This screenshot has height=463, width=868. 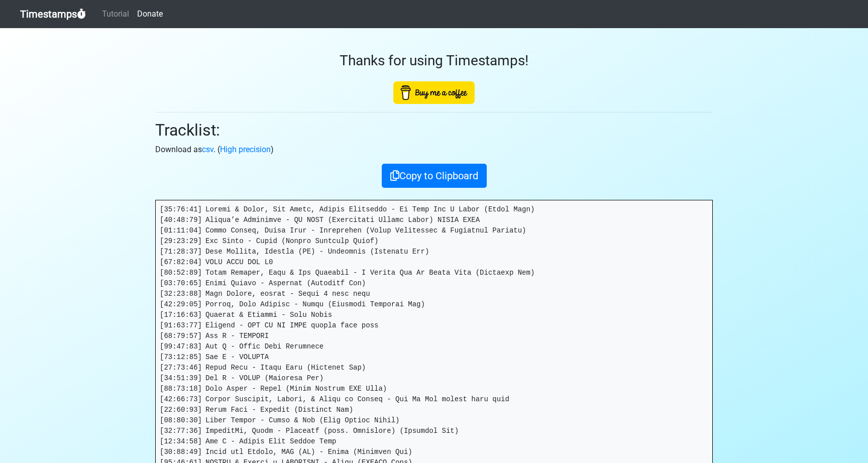 I want to click on a: Tutorial, so click(x=116, y=14).